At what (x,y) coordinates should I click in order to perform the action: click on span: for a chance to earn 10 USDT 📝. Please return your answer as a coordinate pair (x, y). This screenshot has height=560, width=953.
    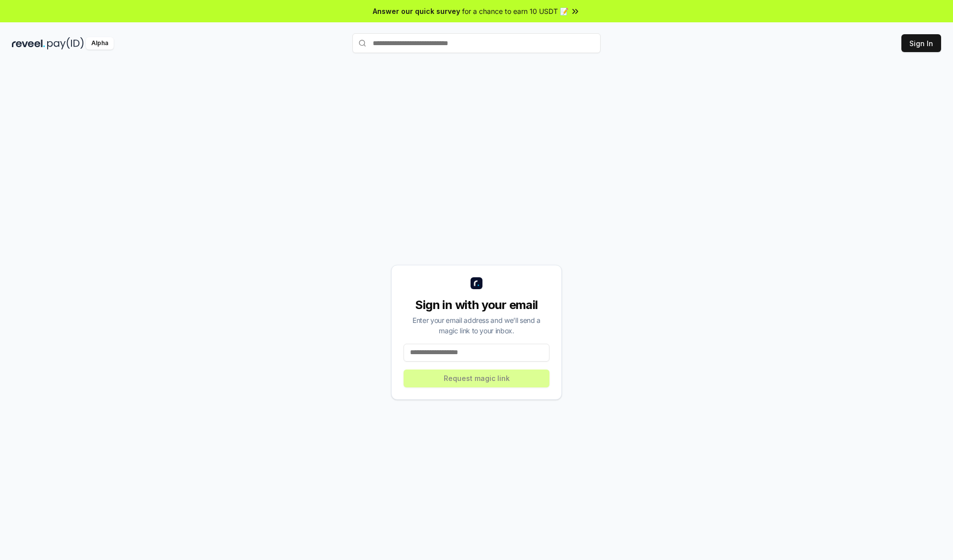
    Looking at the image, I should click on (515, 11).